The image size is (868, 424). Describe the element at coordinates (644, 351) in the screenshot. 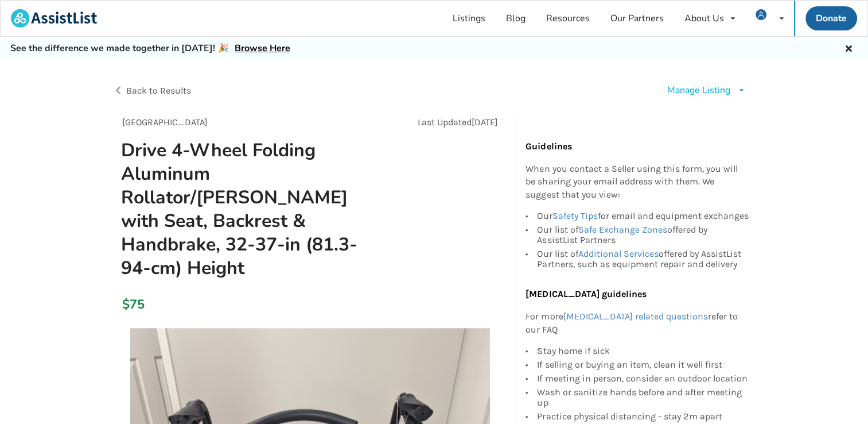

I see `div: Stay home if sick` at that location.